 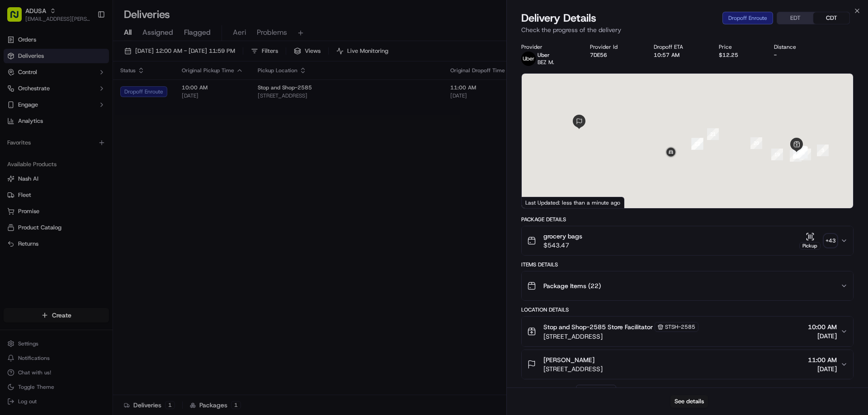 I want to click on img: Nash, so click(x=18, y=18).